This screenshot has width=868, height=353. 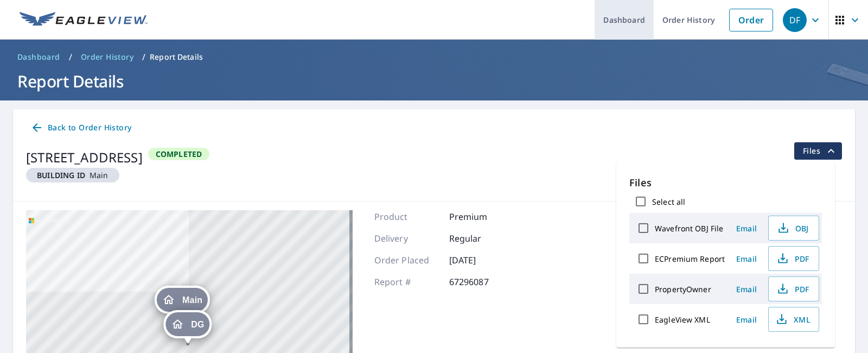 What do you see at coordinates (407, 216) in the screenshot?
I see `p: Product` at bounding box center [407, 216].